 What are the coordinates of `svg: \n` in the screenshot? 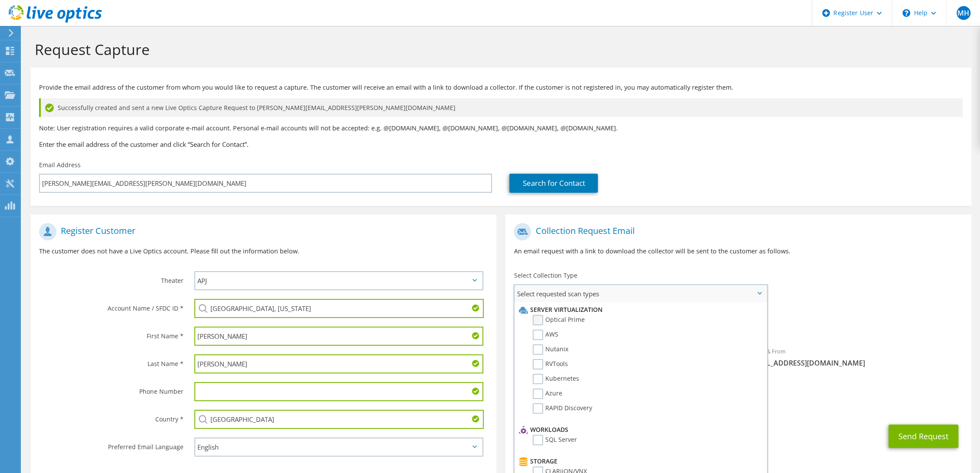 It's located at (906, 13).